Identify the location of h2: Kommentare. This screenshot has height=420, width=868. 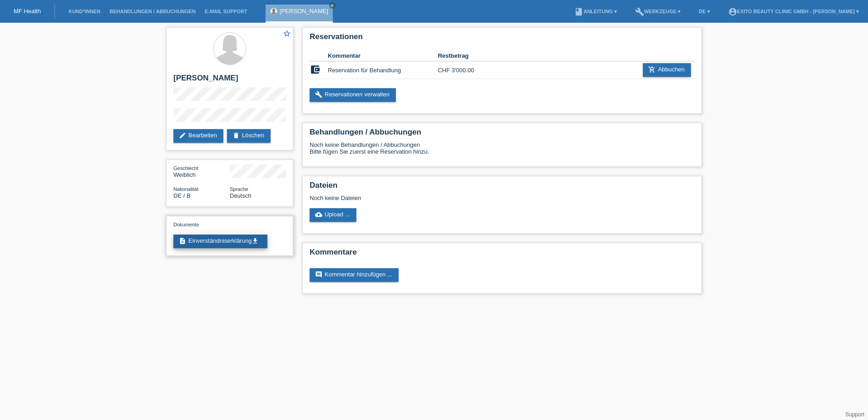
(502, 255).